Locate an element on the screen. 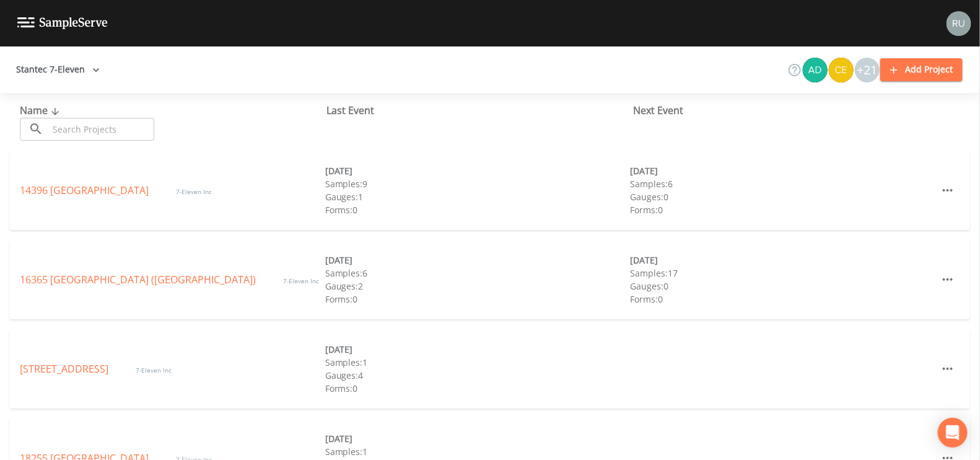 The height and width of the screenshot is (460, 980). div: Adam Valenti is located at coordinates (815, 70).